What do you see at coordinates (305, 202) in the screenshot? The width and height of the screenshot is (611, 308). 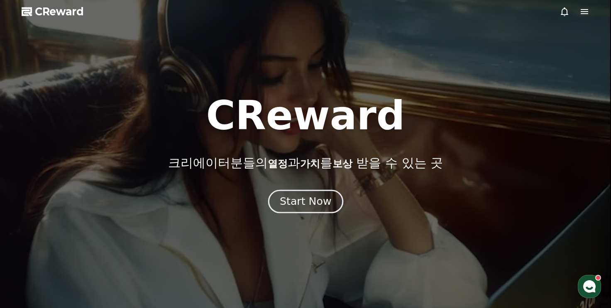 I see `div: Start Now` at bounding box center [305, 202].